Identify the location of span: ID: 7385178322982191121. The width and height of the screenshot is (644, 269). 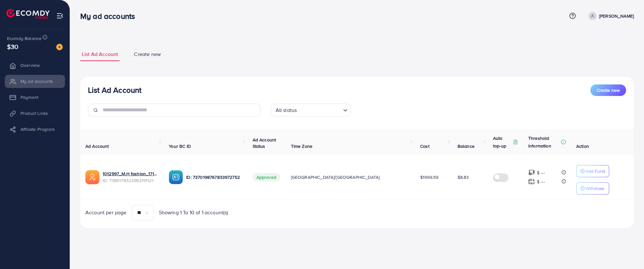
(130, 180).